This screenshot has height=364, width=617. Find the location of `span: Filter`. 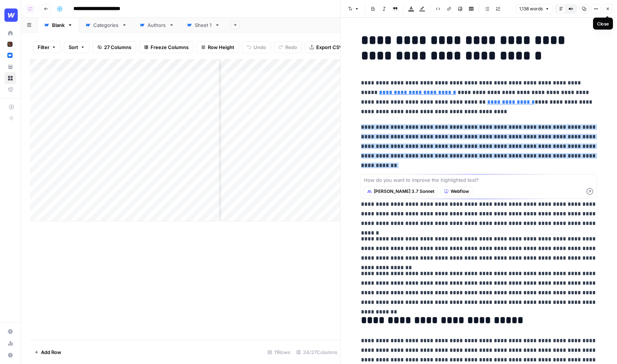

span: Filter is located at coordinates (43, 47).